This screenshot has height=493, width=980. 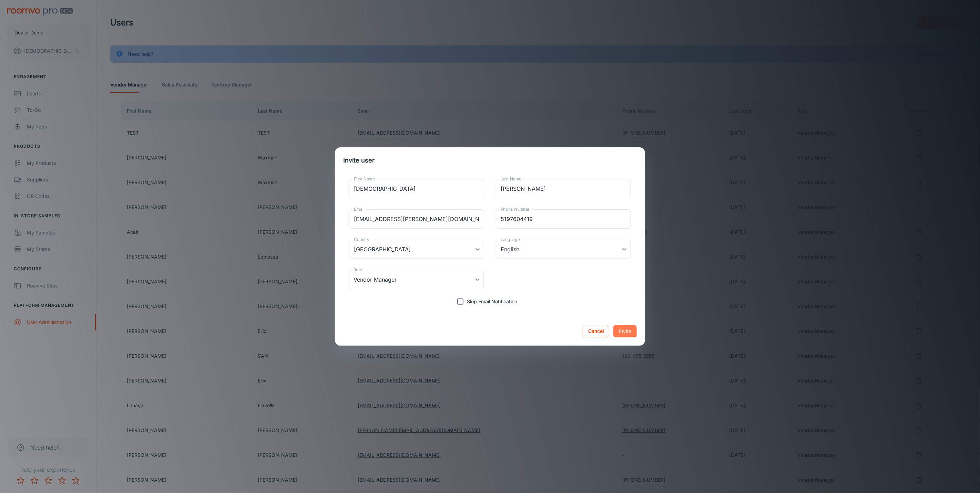 I want to click on label: Phone Number, so click(x=515, y=209).